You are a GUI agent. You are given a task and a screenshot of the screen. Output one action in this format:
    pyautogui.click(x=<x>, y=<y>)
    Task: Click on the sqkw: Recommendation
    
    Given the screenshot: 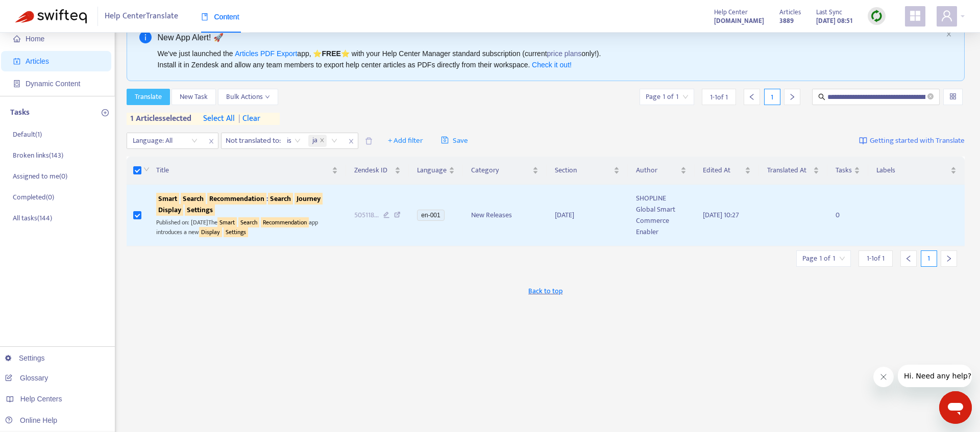 What is the action you would take?
    pyautogui.click(x=285, y=222)
    